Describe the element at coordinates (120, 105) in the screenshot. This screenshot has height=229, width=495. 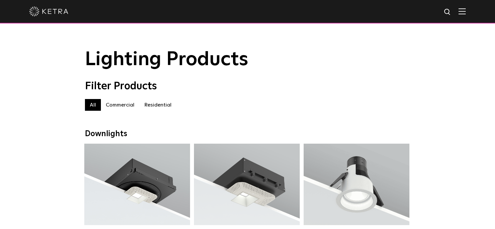
I see `label: Commercial` at that location.